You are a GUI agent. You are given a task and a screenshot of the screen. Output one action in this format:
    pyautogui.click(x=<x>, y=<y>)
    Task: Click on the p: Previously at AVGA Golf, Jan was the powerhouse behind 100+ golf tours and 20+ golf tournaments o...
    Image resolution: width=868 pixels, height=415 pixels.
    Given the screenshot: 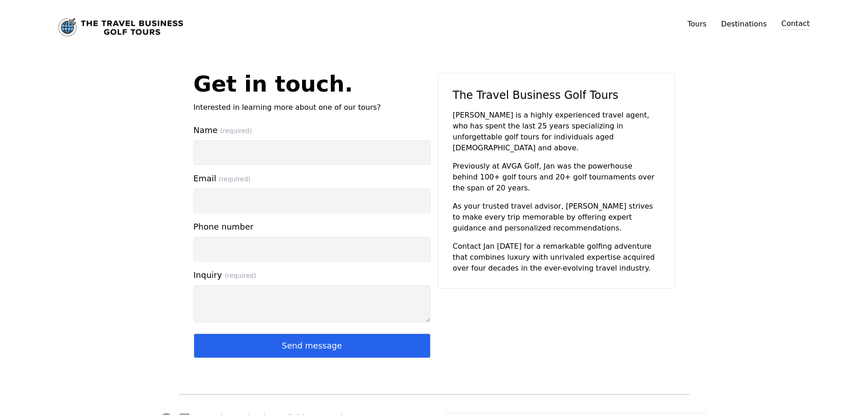 What is the action you would take?
    pyautogui.click(x=557, y=177)
    